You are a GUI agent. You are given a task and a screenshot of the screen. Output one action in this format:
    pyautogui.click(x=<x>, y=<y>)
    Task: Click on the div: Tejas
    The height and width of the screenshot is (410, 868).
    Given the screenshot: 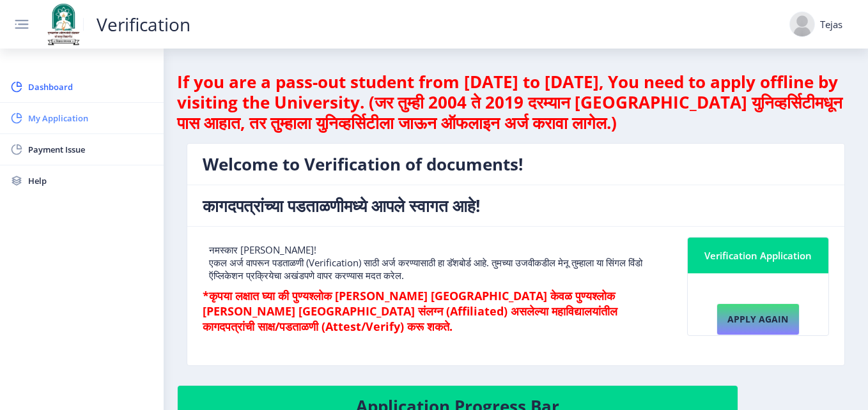 What is the action you would take?
    pyautogui.click(x=831, y=25)
    